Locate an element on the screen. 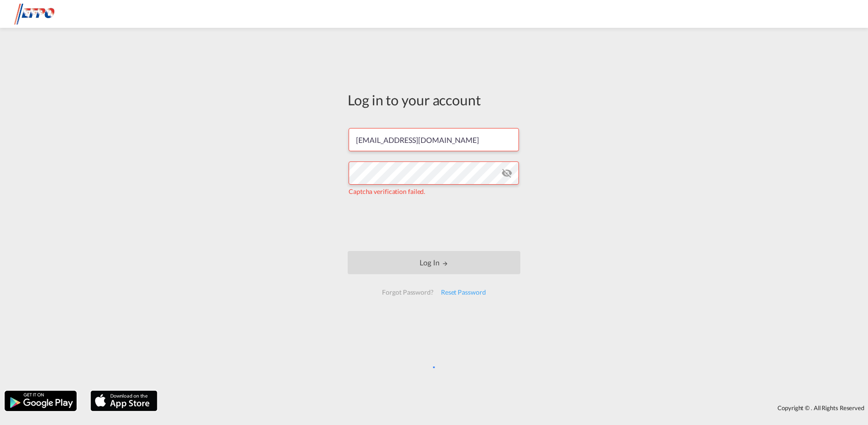  div: Log in to your account is located at coordinates (434, 100).